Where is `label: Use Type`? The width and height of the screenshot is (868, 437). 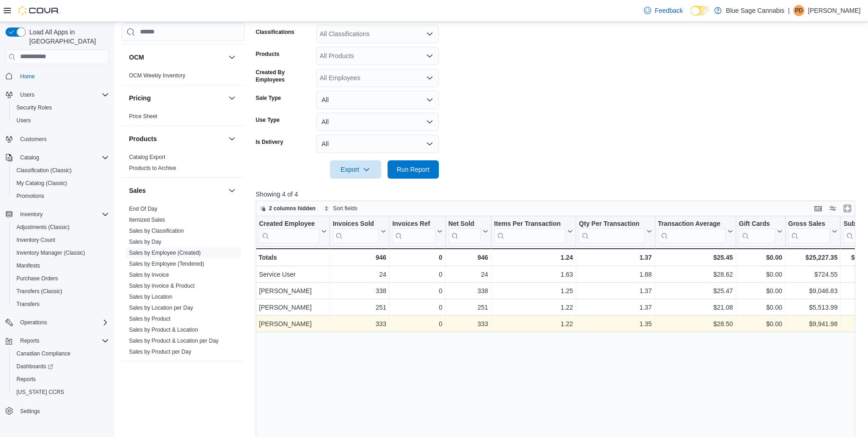 label: Use Type is located at coordinates (268, 120).